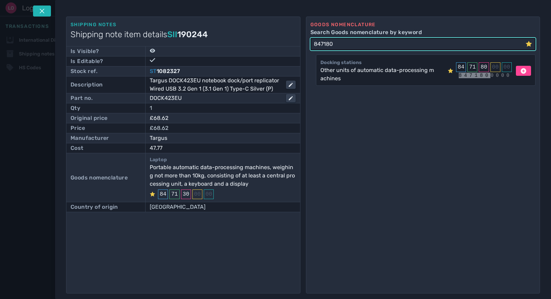 This screenshot has height=299, width=551. Describe the element at coordinates (86, 85) in the screenshot. I see `div: Description` at that location.